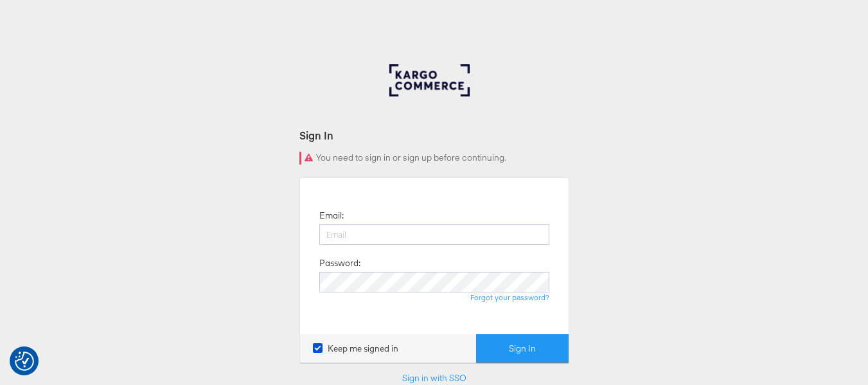 The height and width of the screenshot is (385, 868). What do you see at coordinates (24, 361) in the screenshot?
I see `img: Revisit consent button` at bounding box center [24, 361].